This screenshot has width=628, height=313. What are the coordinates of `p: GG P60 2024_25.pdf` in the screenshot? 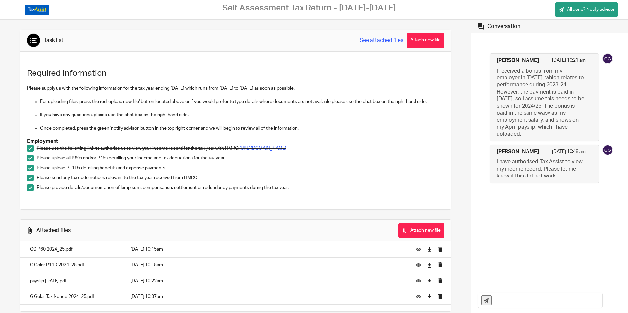 It's located at (74, 250).